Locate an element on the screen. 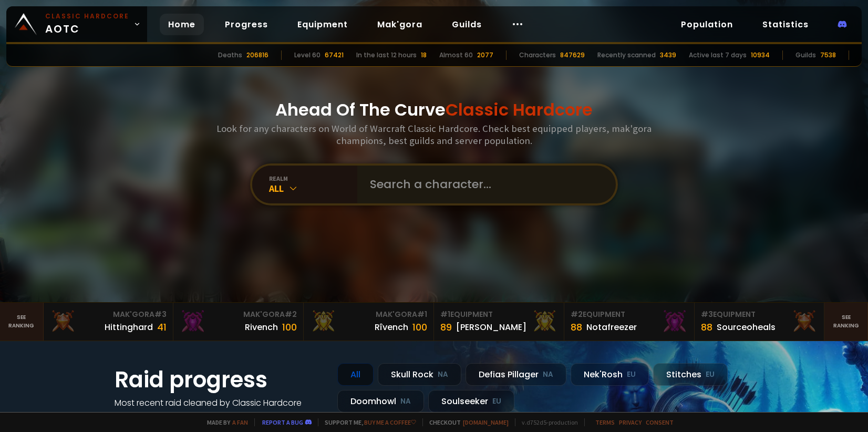 The image size is (868, 432). div: Defias Pillager is located at coordinates (516, 374).